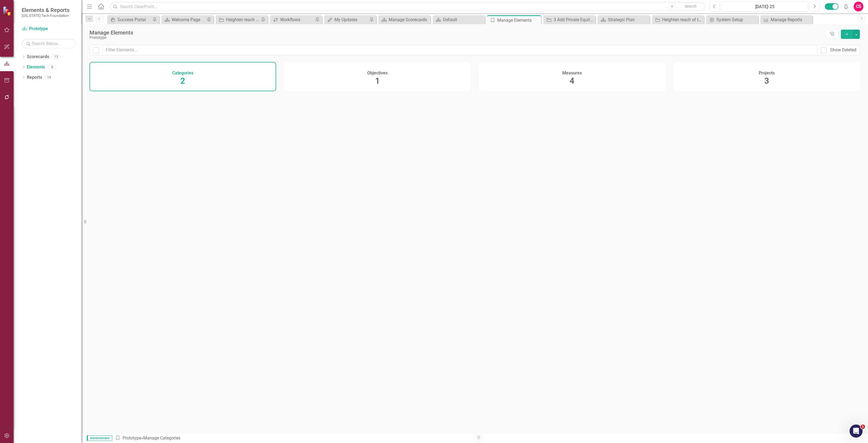 The image size is (868, 443). What do you see at coordinates (56, 56) in the screenshot?
I see `div: 13` at bounding box center [56, 56].